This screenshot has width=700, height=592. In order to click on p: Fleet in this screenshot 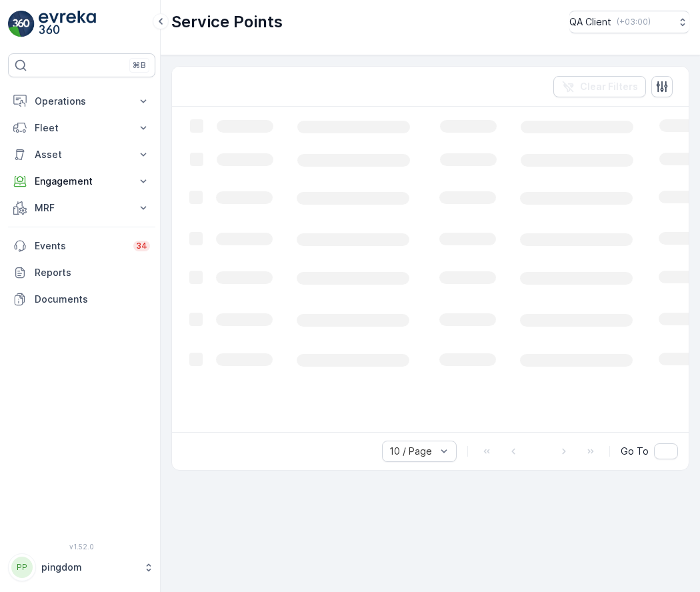, I will do `click(81, 128)`.